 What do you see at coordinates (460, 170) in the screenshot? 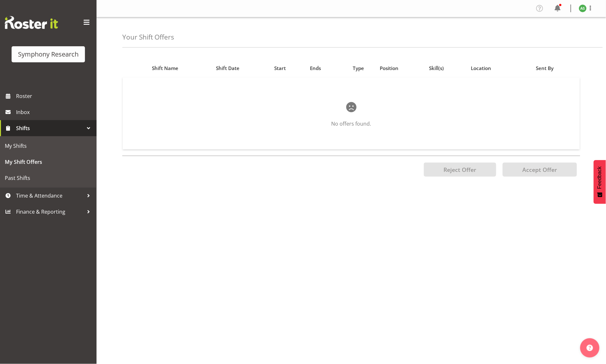
I see `button: Reject Offer` at bounding box center [460, 170].